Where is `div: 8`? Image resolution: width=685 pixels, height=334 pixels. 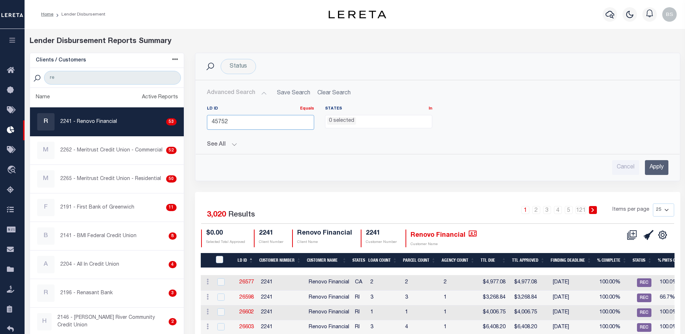
div: 8 is located at coordinates (172, 236).